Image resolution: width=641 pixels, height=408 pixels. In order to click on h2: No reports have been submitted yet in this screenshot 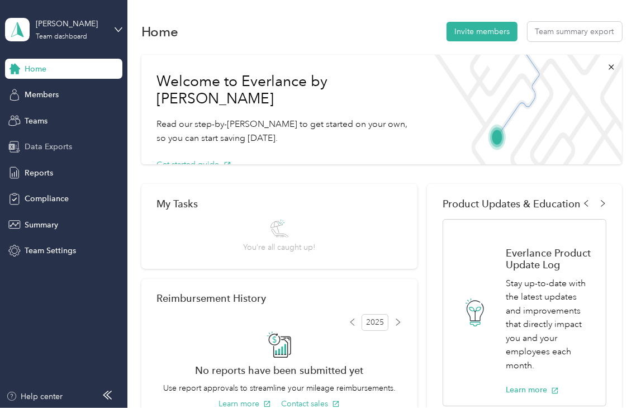, I will do `click(279, 370)`.